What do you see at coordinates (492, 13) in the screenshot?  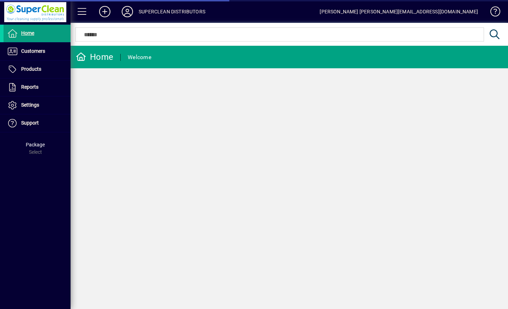 I see `a: Knowledge Base` at bounding box center [492, 13].